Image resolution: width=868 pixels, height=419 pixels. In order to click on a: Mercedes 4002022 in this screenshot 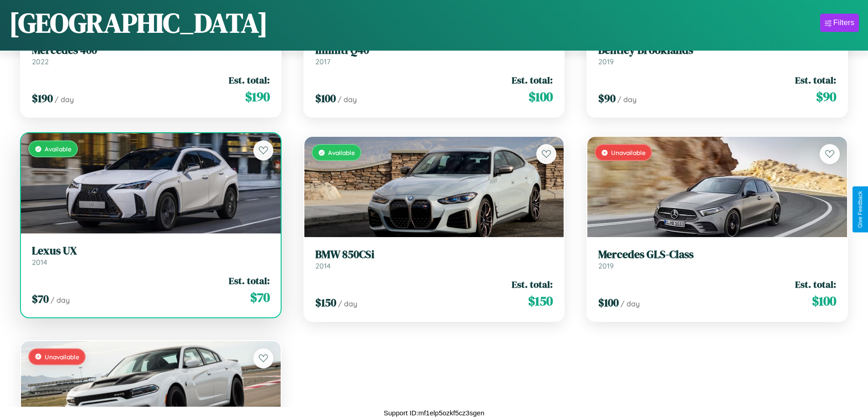, I will do `click(151, 54)`.